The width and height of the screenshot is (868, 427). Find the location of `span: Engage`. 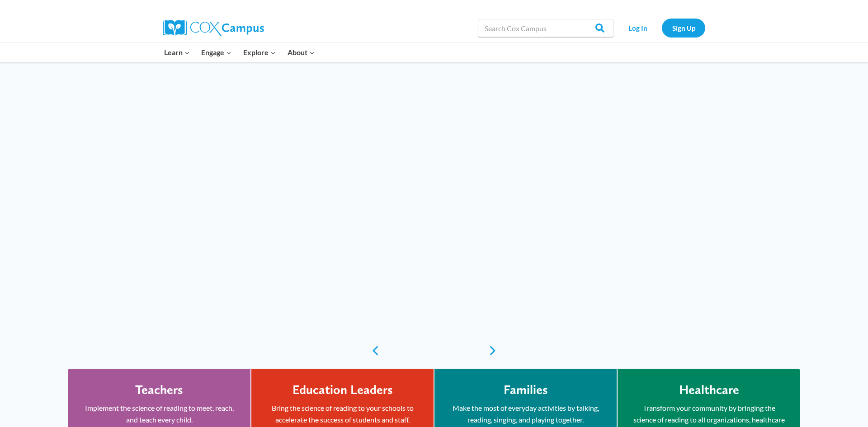

span: Engage is located at coordinates (216, 52).